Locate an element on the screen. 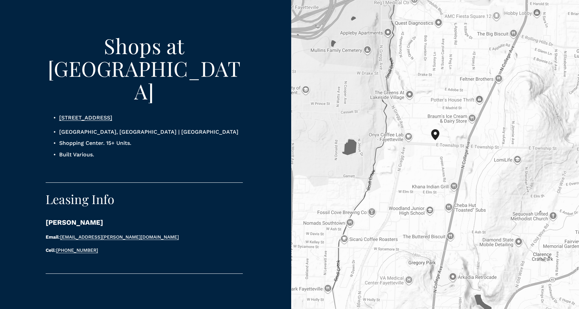  div: Shops at Township 60 East Township Street Fayetteville, AR, 72703, United States is located at coordinates (439, 140).